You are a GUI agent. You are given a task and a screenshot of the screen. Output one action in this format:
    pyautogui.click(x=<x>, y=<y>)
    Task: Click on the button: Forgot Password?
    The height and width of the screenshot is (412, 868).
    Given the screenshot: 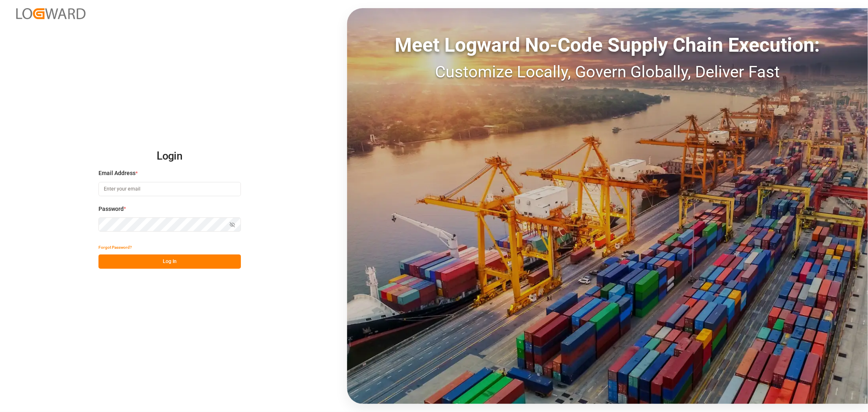 What is the action you would take?
    pyautogui.click(x=115, y=247)
    